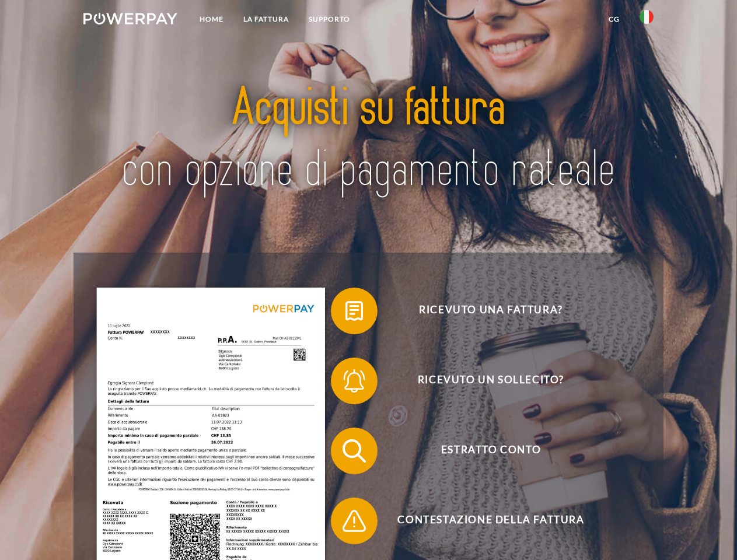 This screenshot has width=737, height=560. I want to click on button: Estratto conto, so click(483, 451).